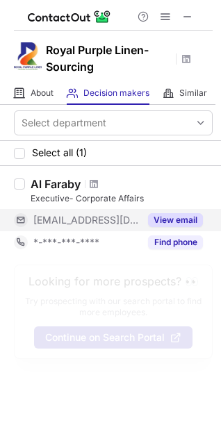 The width and height of the screenshot is (221, 443). I want to click on div: Select department, so click(64, 123).